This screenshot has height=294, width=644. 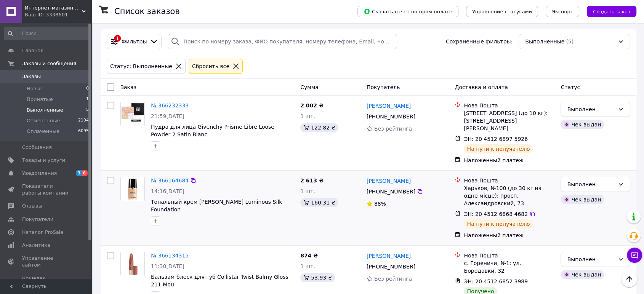 I want to click on span: 6095, so click(x=84, y=132).